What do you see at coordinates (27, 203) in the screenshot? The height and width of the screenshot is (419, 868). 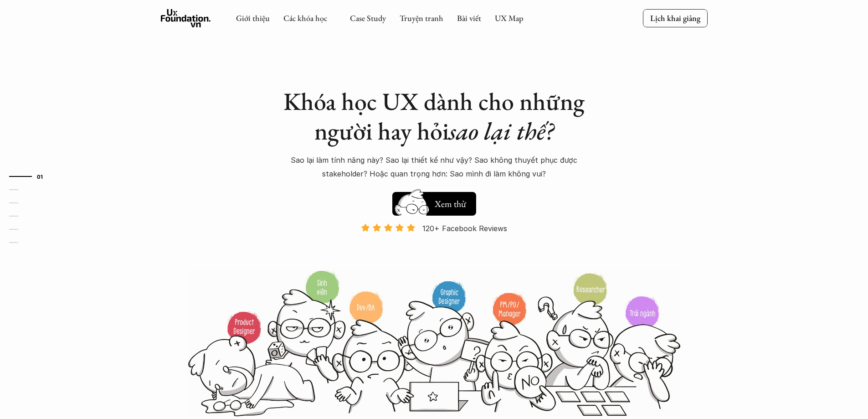 I see `strong: 03` at bounding box center [27, 203].